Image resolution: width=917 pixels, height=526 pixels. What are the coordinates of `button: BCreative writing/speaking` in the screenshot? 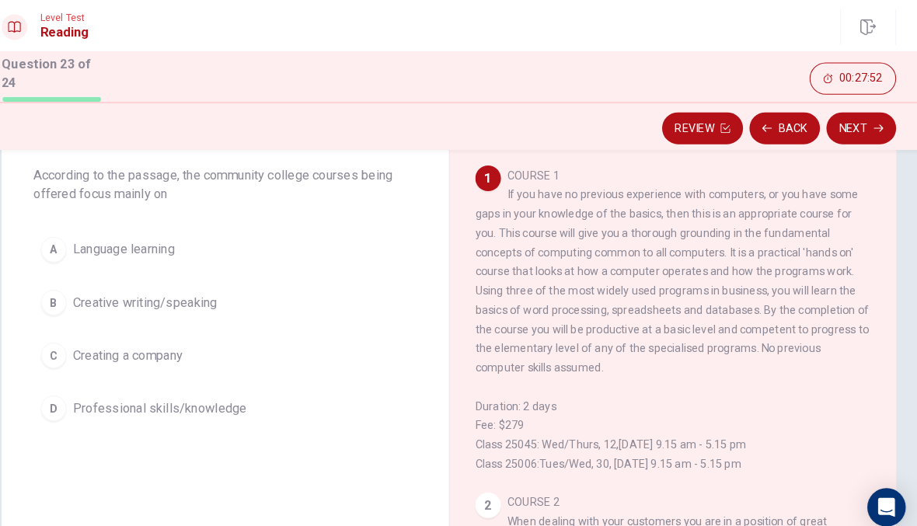 It's located at (242, 294).